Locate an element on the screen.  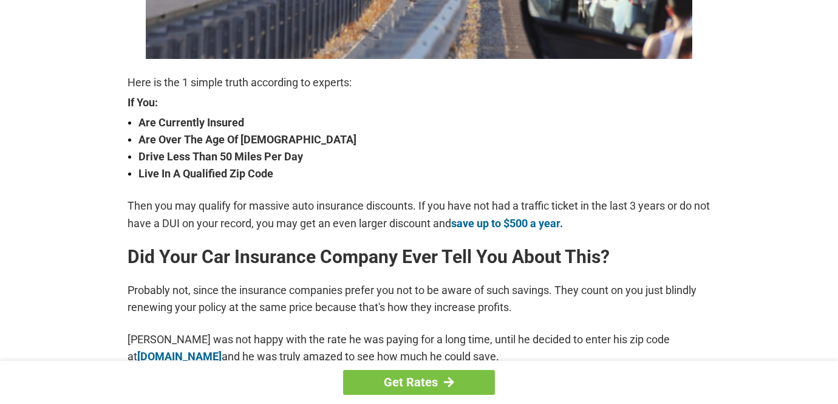
p: Then you may qualify for massive auto insurance discounts. If you have not had a traffic ticket i... is located at coordinates (419, 214).